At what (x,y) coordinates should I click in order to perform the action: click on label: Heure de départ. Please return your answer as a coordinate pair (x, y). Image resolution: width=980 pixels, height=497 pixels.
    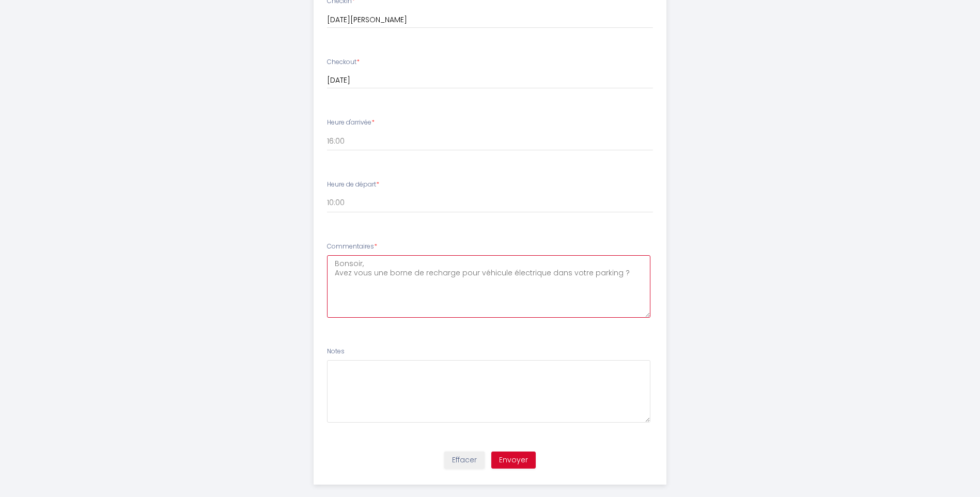
    Looking at the image, I should click on (353, 184).